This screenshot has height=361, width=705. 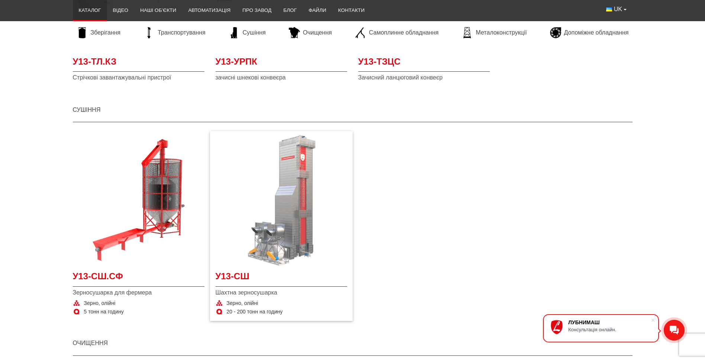 I want to click on span: Зачисний ланцюговий конвеєр, so click(x=424, y=78).